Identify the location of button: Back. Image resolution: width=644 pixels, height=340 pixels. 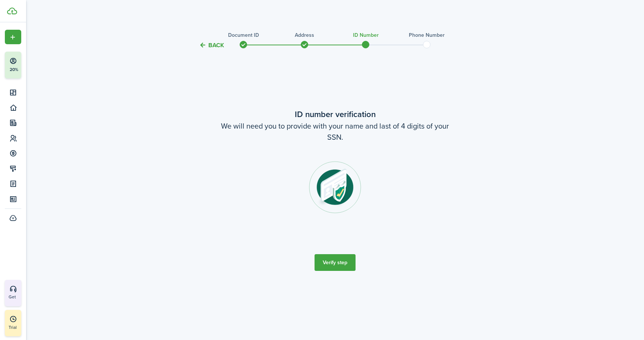
(211, 45).